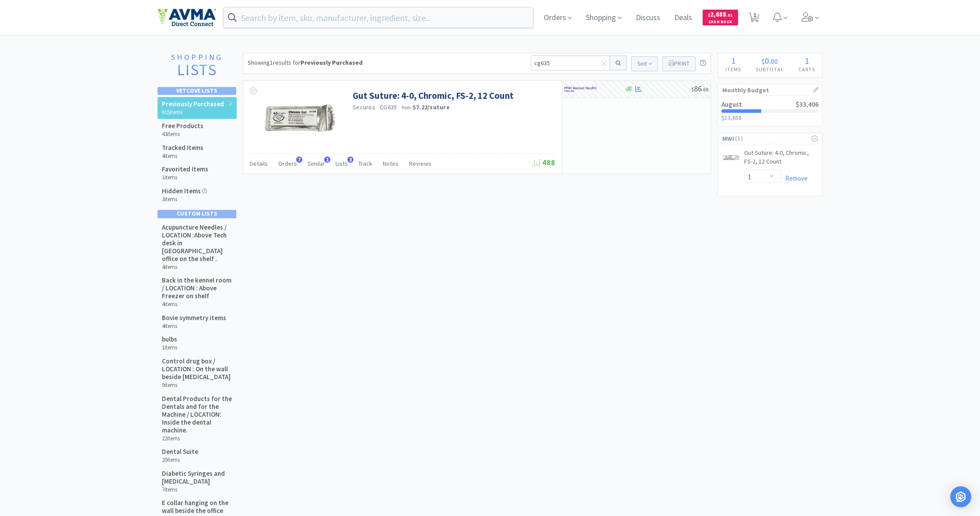  What do you see at coordinates (180, 460) in the screenshot?
I see `h6: 20 items` at bounding box center [180, 460].